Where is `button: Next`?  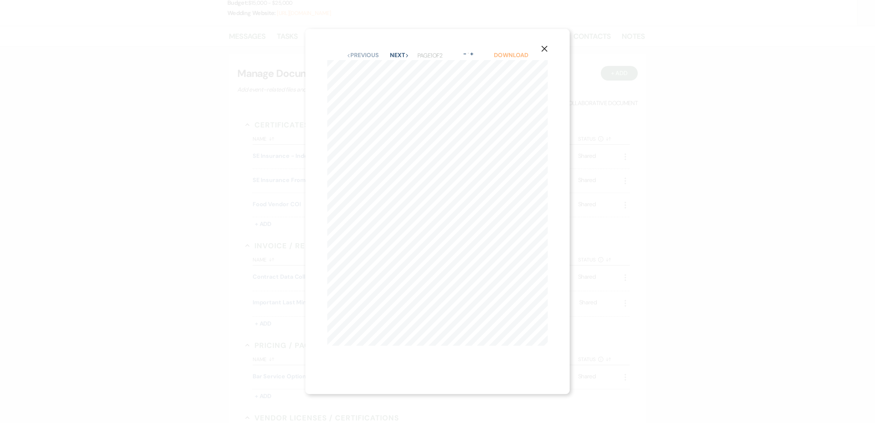
button: Next is located at coordinates (400, 55).